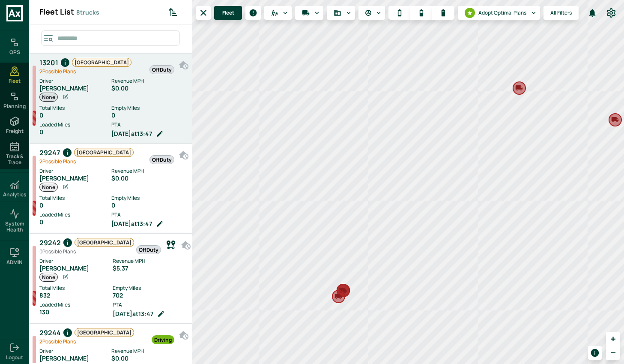  What do you see at coordinates (15, 194) in the screenshot?
I see `h6: Analytics` at bounding box center [15, 194].